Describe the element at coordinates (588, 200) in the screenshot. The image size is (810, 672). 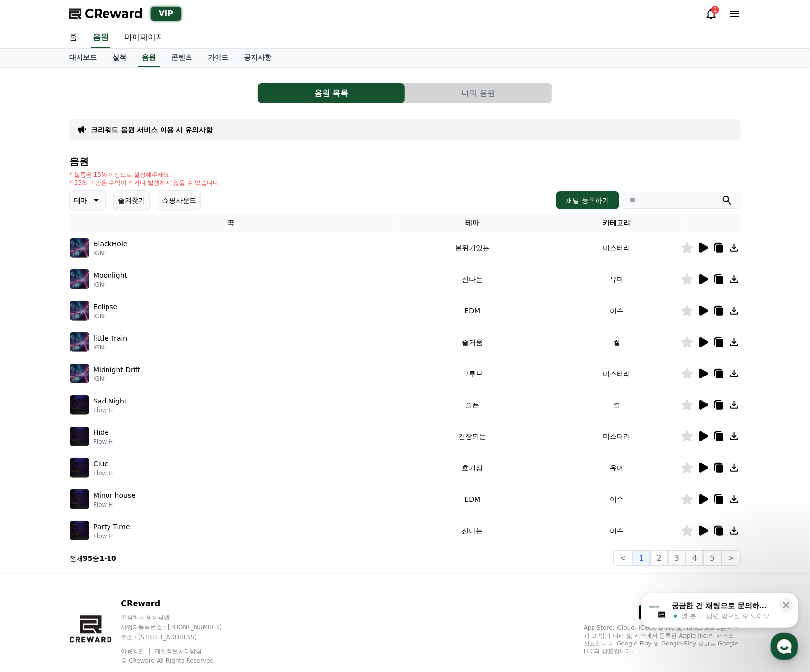
I see `button: 채널 등록하기` at that location.